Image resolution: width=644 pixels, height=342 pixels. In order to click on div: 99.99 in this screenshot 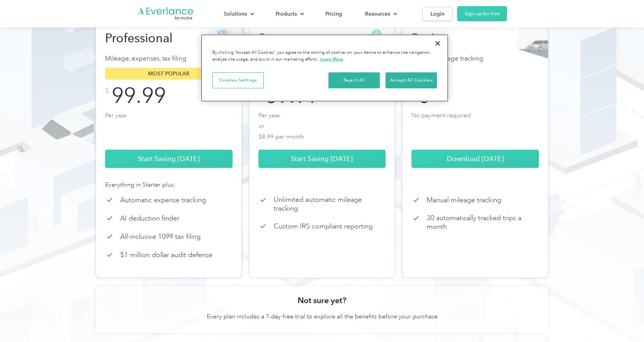, I will do `click(138, 96)`.